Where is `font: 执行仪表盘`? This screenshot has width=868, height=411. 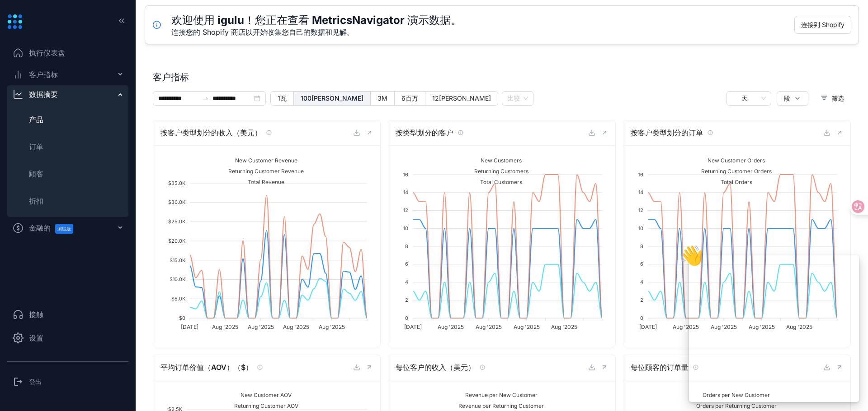 font: 执行仪表盘 is located at coordinates (47, 53).